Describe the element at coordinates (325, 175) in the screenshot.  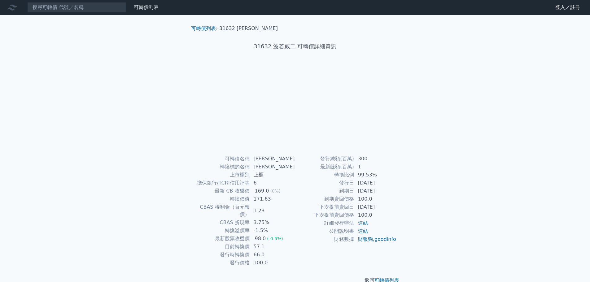
I see `td: 轉換比例` at that location.